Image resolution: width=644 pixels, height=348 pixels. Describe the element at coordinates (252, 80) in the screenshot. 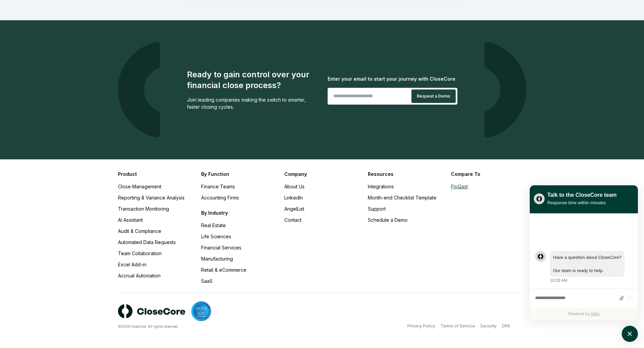

I see `div: Ready to gain control over your financial close process?` at that location.